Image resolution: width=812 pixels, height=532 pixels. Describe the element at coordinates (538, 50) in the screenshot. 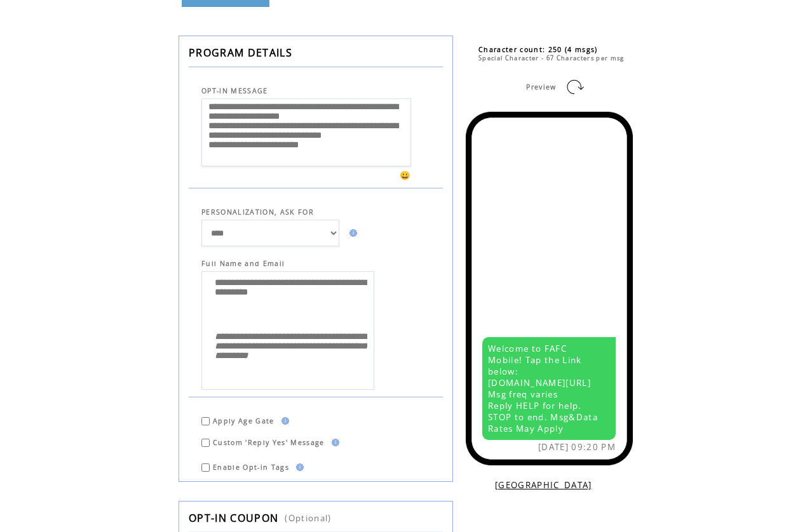

I see `span: Character count: 250 (4 msgs)` at that location.